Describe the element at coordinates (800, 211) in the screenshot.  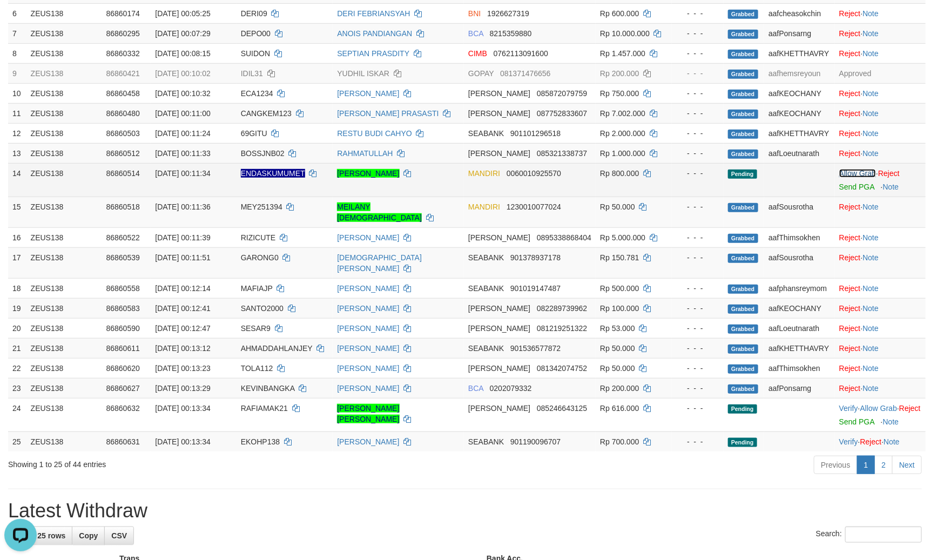
I see `td: aafSousrotha` at that location.